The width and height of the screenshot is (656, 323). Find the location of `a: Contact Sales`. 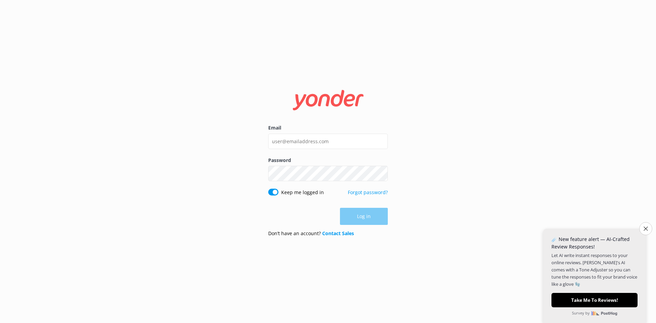

a: Contact Sales is located at coordinates (338, 233).